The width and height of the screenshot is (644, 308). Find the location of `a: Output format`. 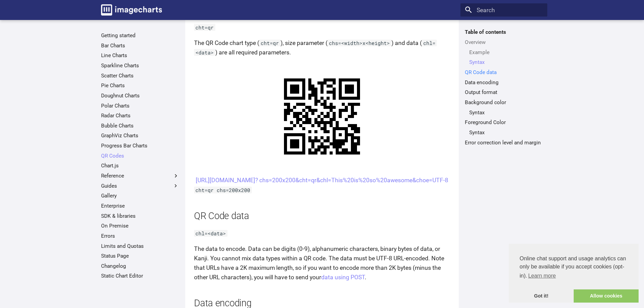

a: Output format is located at coordinates (504, 92).